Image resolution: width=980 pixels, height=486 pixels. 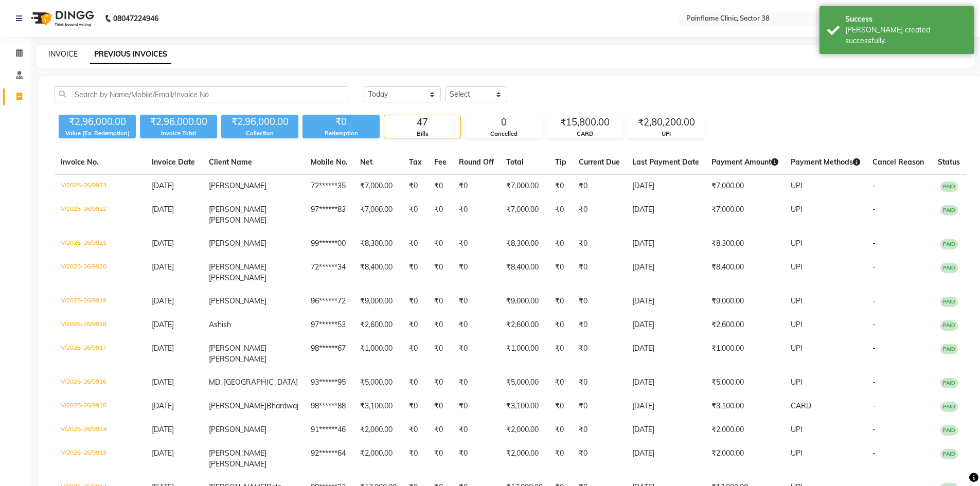 What do you see at coordinates (666, 123) in the screenshot?
I see `div: ₹2,80,200.00` at bounding box center [666, 123].